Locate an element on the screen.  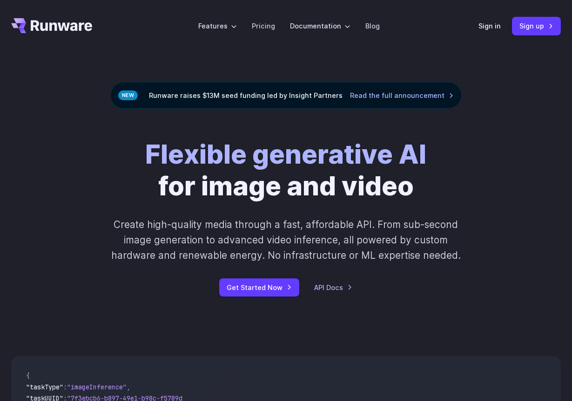
a: Sign up is located at coordinates (537, 26).